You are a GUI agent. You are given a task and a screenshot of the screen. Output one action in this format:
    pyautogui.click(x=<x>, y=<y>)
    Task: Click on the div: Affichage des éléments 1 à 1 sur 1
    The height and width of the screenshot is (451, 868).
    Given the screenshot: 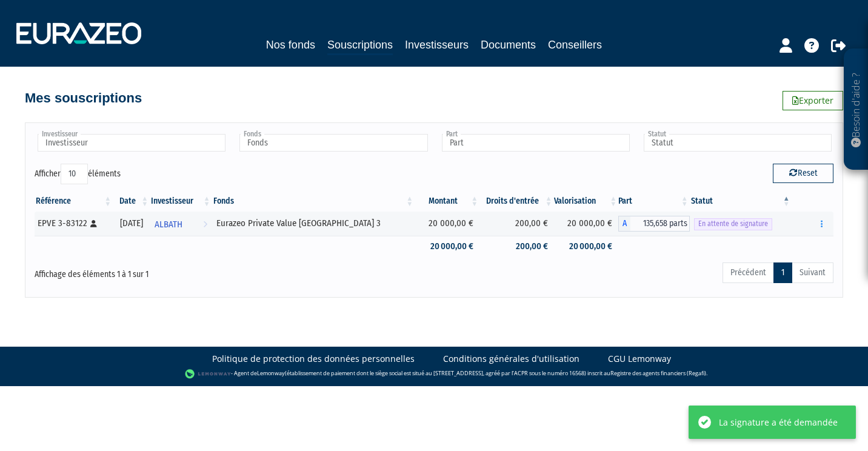 What is the action you would take?
    pyautogui.click(x=196, y=271)
    